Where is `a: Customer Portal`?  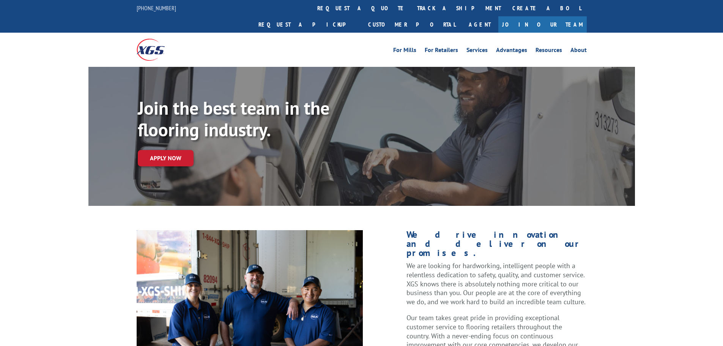
a: Customer Portal is located at coordinates (412, 24).